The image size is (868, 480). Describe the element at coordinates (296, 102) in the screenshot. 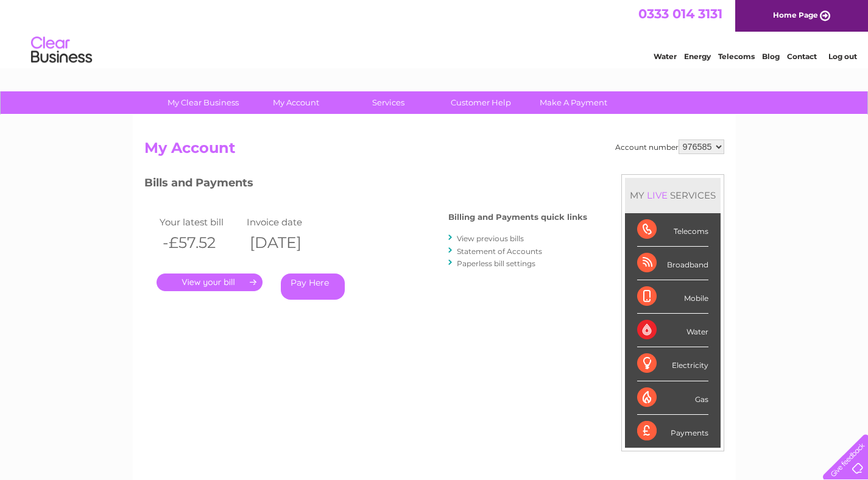

I see `a: My Account` at that location.